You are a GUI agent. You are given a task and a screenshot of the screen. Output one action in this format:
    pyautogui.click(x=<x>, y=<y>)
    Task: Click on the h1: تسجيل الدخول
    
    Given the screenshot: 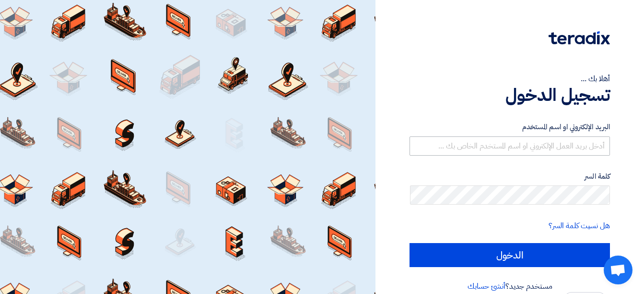 What is the action you would take?
    pyautogui.click(x=509, y=95)
    